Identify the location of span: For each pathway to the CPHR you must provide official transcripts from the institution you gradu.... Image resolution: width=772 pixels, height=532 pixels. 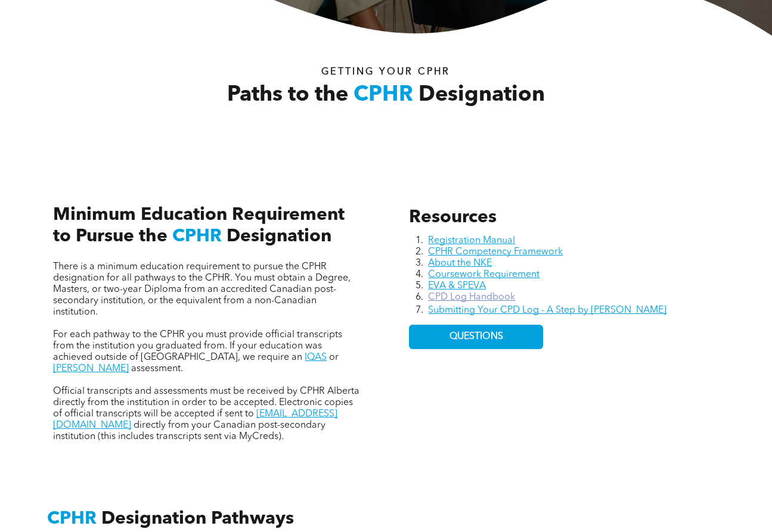
(197, 346).